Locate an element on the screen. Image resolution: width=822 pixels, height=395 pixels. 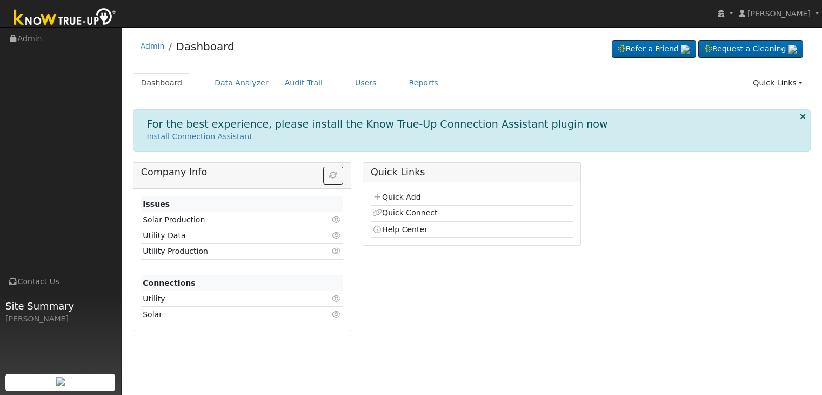
a: Help Center is located at coordinates (400, 229).